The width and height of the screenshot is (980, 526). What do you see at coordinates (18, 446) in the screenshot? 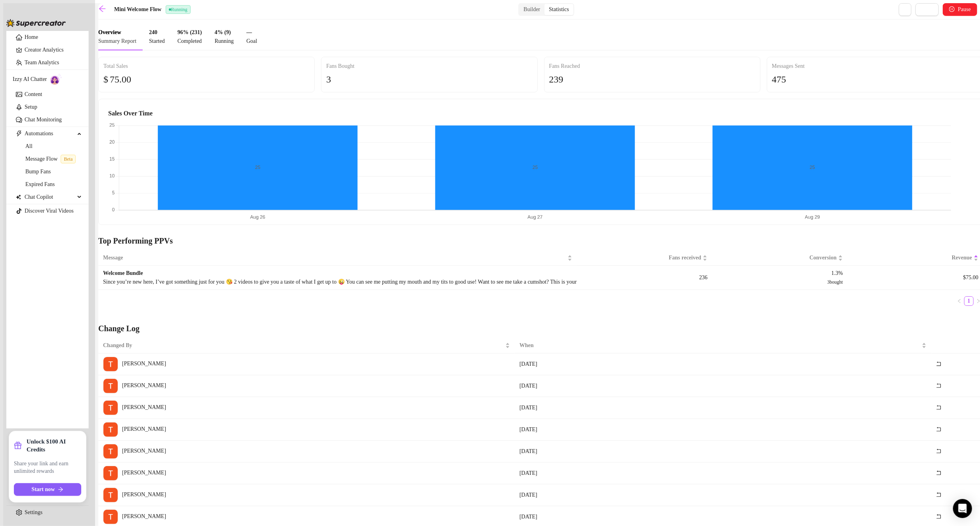
I see `span: gift` at bounding box center [18, 446].